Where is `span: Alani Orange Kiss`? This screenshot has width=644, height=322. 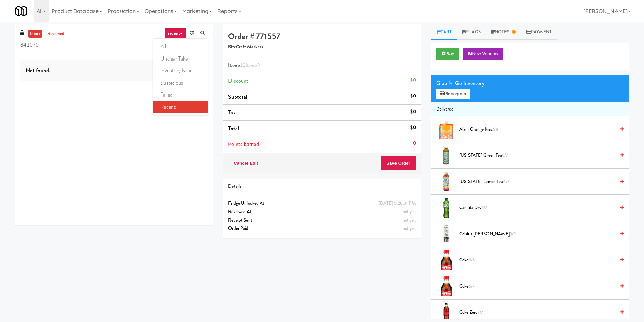
span: Alani Orange Kiss is located at coordinates (537, 129).